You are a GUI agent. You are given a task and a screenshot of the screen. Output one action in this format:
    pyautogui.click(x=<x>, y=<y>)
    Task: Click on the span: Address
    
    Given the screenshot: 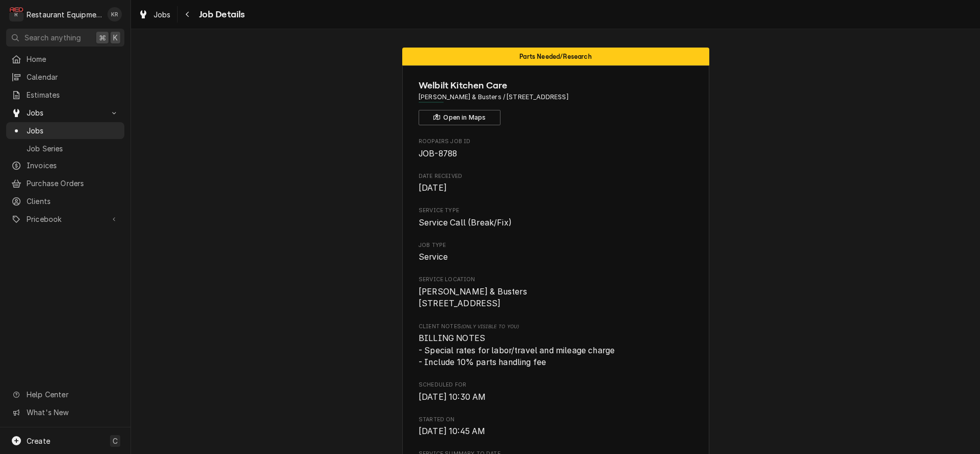 What is the action you would take?
    pyautogui.click(x=555, y=98)
    